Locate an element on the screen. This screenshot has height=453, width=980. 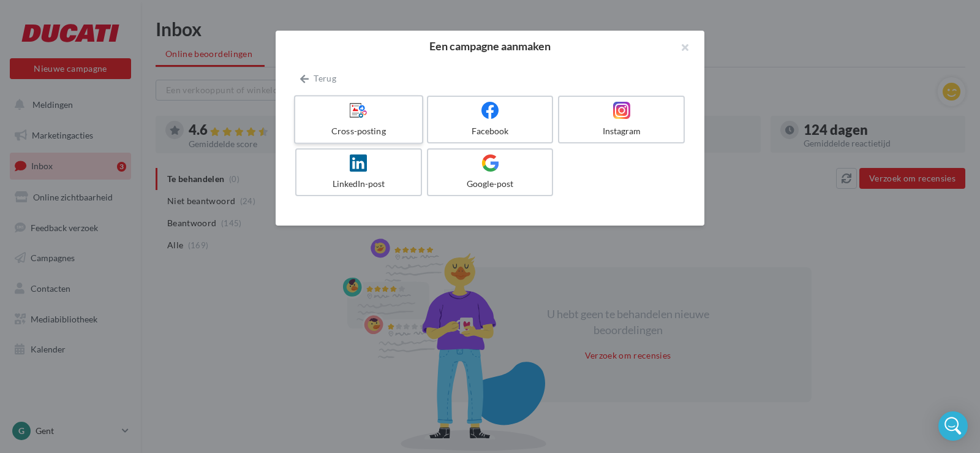
div: LinkedIn-post is located at coordinates (358, 184).